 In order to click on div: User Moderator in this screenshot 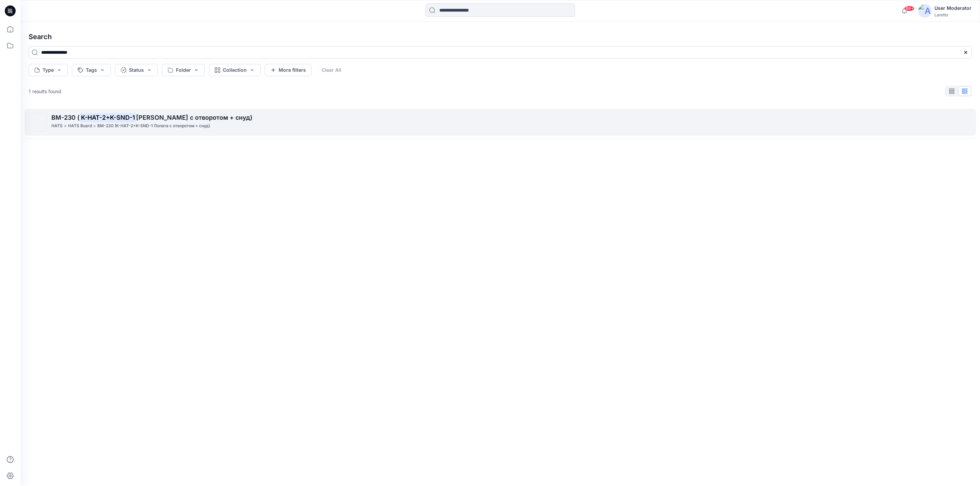, I will do `click(953, 8)`.